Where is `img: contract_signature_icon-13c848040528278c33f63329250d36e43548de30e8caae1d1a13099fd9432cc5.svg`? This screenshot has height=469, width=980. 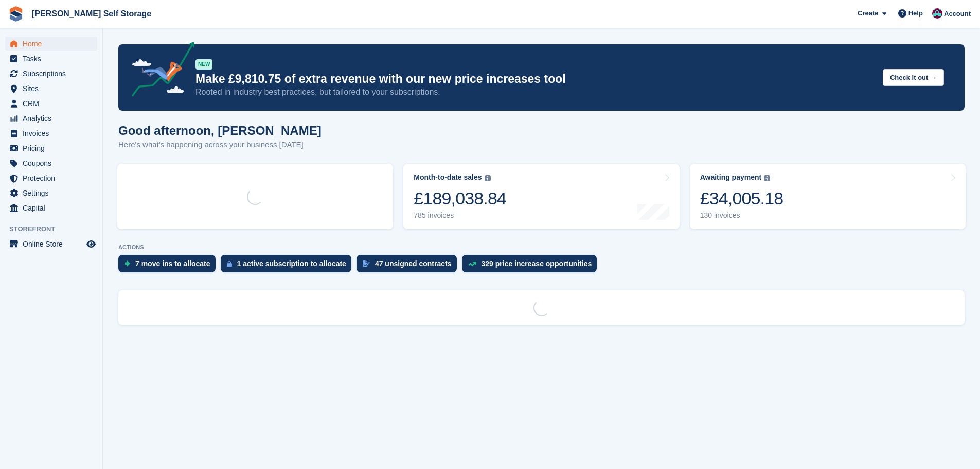 img: contract_signature_icon-13c848040528278c33f63329250d36e43548de30e8caae1d1a13099fd9432cc5.svg is located at coordinates (366, 264).